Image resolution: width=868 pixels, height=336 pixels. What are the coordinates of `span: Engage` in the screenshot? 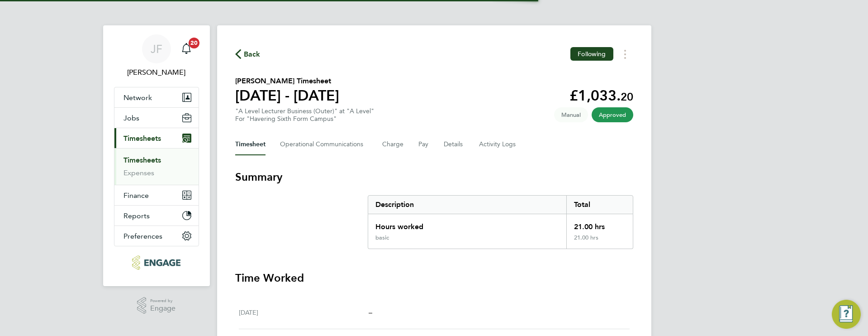 It's located at (162, 308).